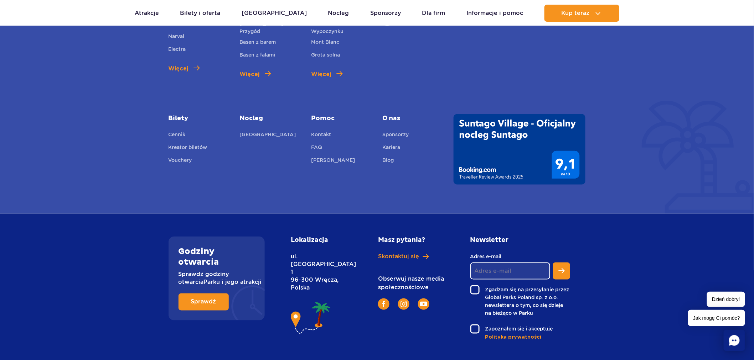 This screenshot has height=360, width=754. Describe the element at coordinates (176, 37) in the screenshot. I see `a: Narval` at that location.